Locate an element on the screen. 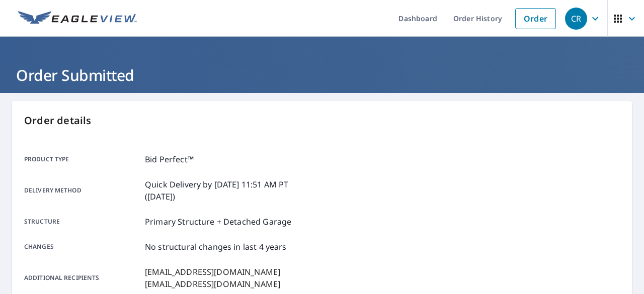 Image resolution: width=644 pixels, height=294 pixels. p: Primary Structure + Detached Garage is located at coordinates (217, 222).